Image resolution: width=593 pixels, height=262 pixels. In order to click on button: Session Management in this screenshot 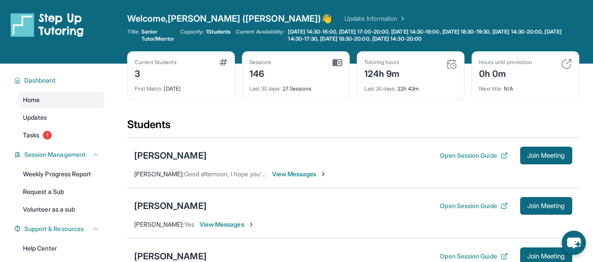, I will do `click(60, 155)`.